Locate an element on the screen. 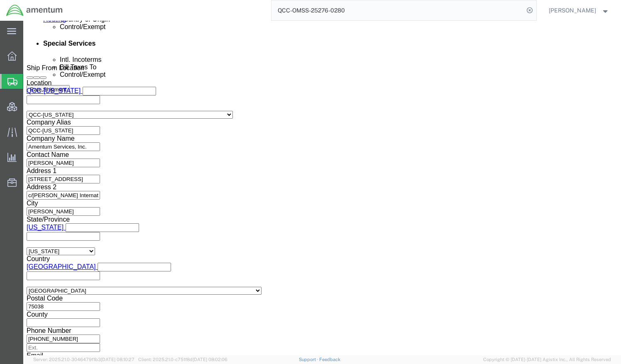  img: logo is located at coordinates (35, 10).